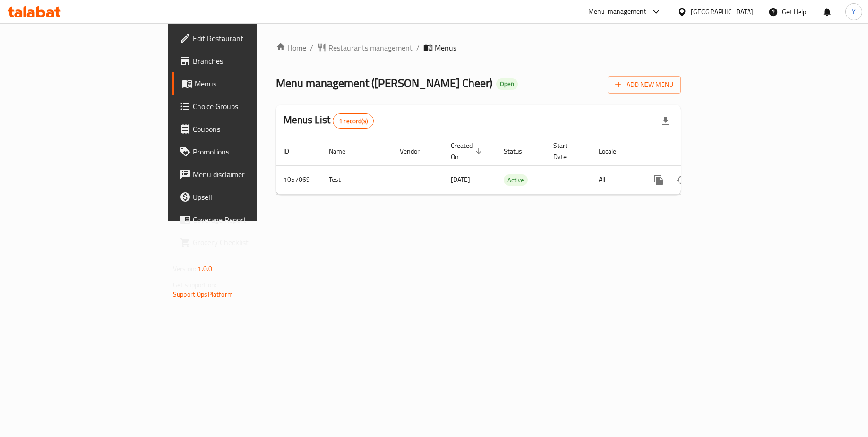  Describe the element at coordinates (243, 242) in the screenshot. I see `a: Grocery Checklist` at that location.